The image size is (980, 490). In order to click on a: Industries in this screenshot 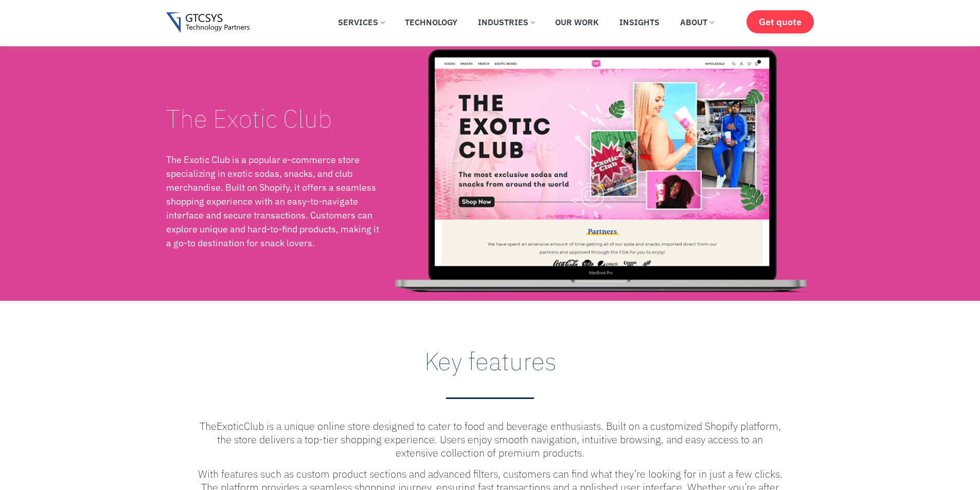, I will do `click(507, 22)`.